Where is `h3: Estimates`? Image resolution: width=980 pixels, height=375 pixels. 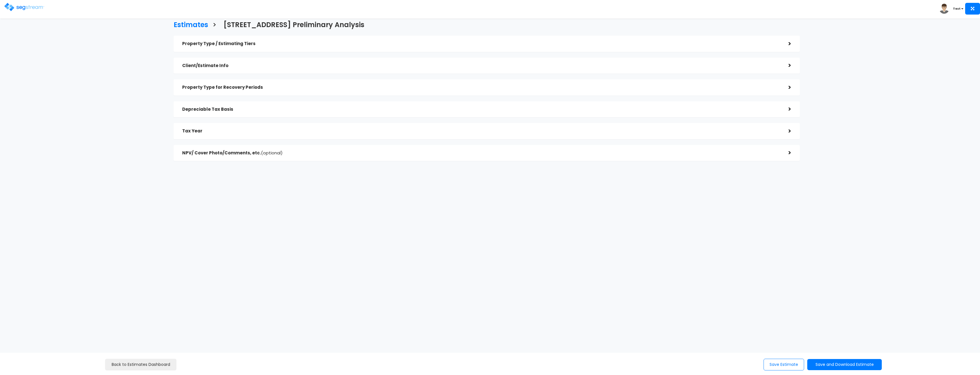
h3: Estimates is located at coordinates (191, 26).